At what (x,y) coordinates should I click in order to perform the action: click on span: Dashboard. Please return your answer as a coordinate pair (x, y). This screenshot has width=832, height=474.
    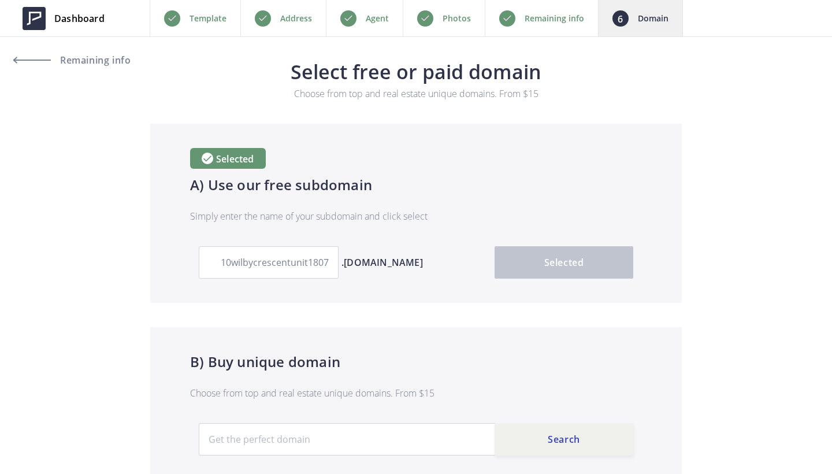
    Looking at the image, I should click on (79, 18).